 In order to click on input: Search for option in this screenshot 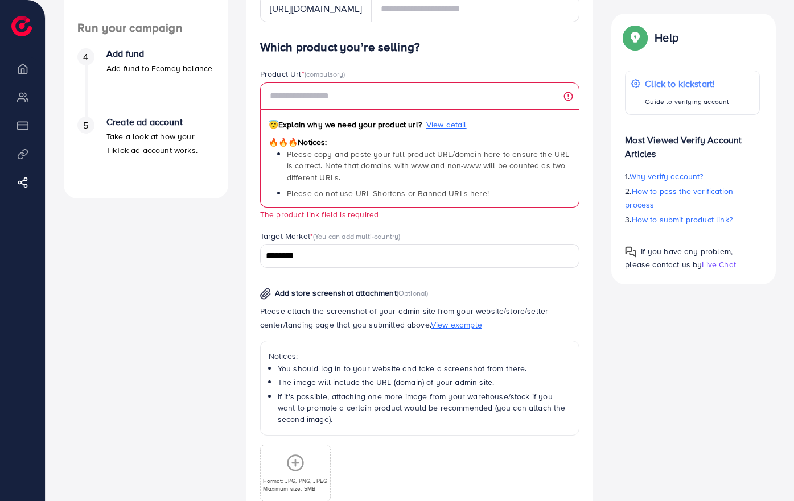, I will do `click(413, 256)`.